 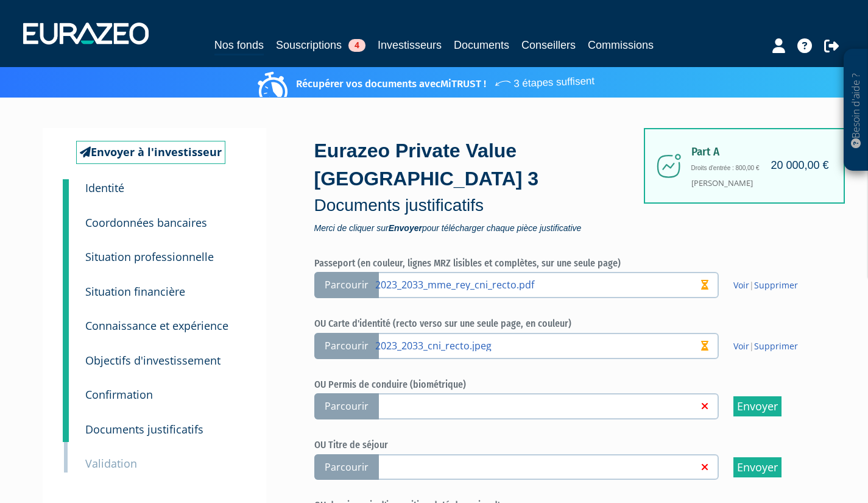 What do you see at coordinates (145, 429) in the screenshot?
I see `small: Documents justificatifs` at bounding box center [145, 429].